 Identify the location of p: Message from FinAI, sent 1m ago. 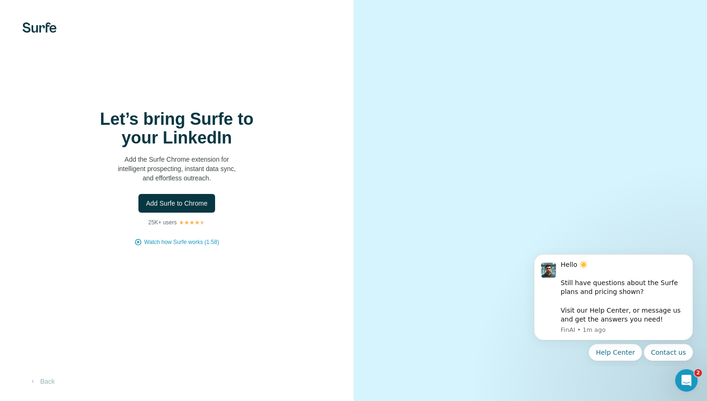
(103, 82).